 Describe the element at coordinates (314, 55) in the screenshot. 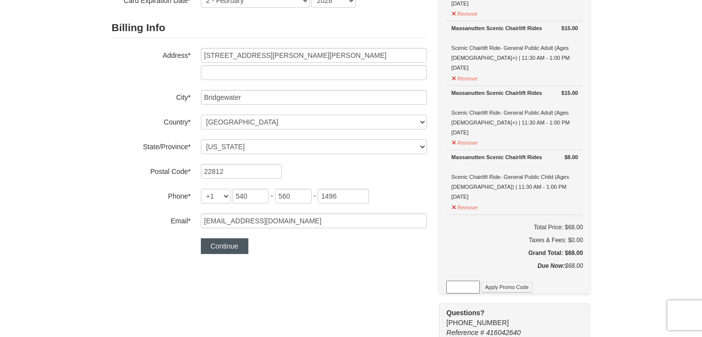

I see `input: Billing Info` at that location.